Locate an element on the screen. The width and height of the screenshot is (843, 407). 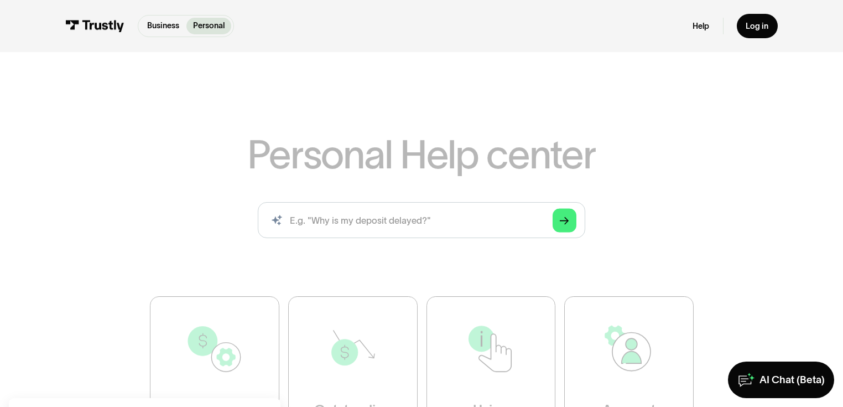
a: Personal is located at coordinates (209, 26).